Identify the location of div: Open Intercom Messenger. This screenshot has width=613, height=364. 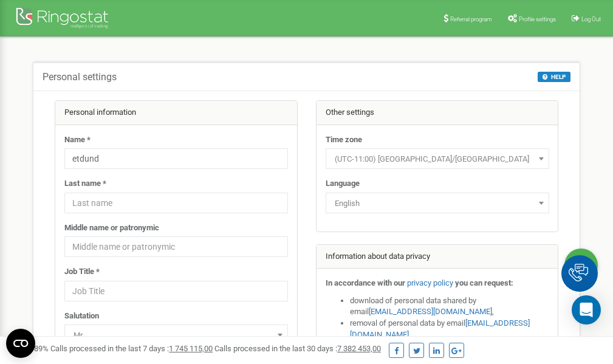
(586, 310).